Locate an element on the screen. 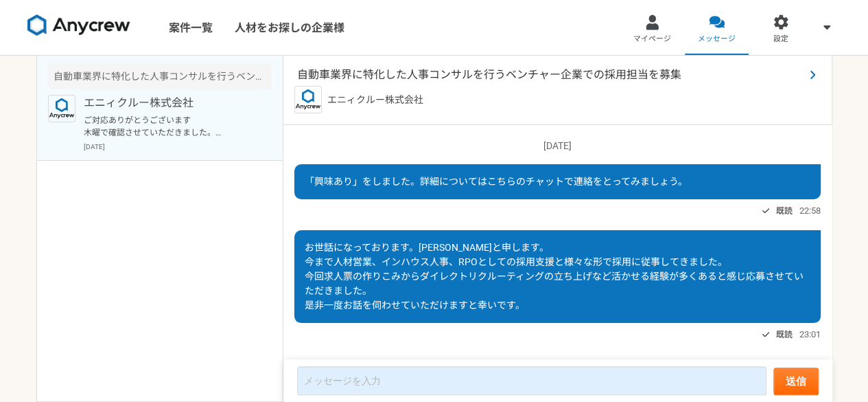 This screenshot has height=402, width=868. span: マイページ is located at coordinates (652, 39).